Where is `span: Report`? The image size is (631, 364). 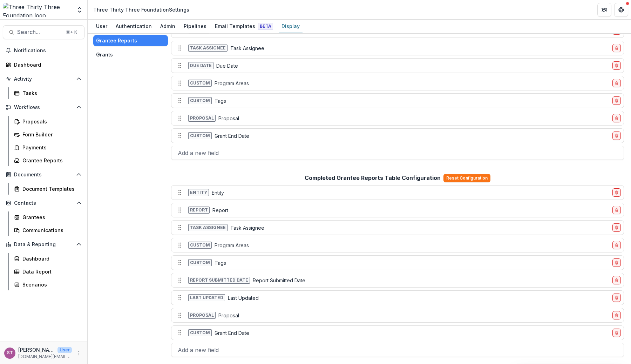 span: Report is located at coordinates (199, 210).